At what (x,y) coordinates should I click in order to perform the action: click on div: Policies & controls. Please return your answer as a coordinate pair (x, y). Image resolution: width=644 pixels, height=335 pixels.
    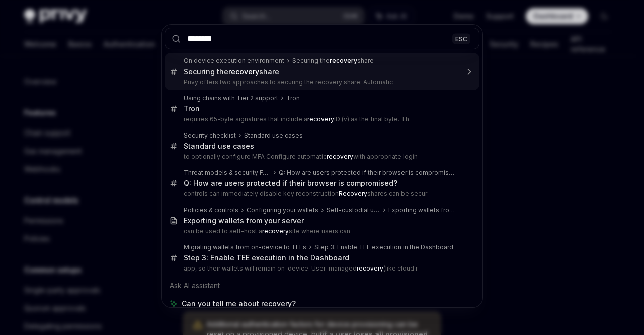
    Looking at the image, I should click on (211, 210).